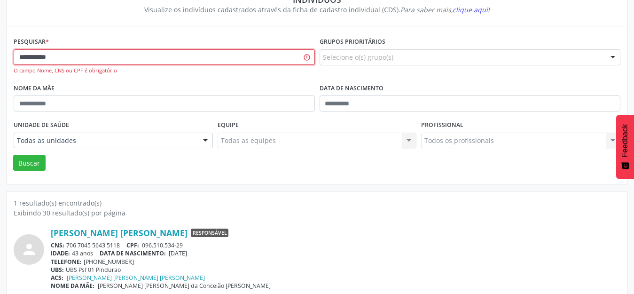  What do you see at coordinates (471, 9) in the screenshot?
I see `span: clique aqui!` at bounding box center [471, 9].